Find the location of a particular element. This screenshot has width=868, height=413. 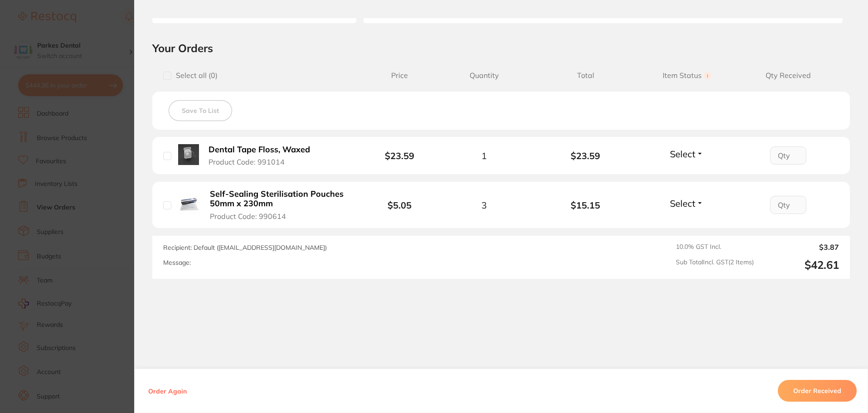

span: Total is located at coordinates (586, 75).